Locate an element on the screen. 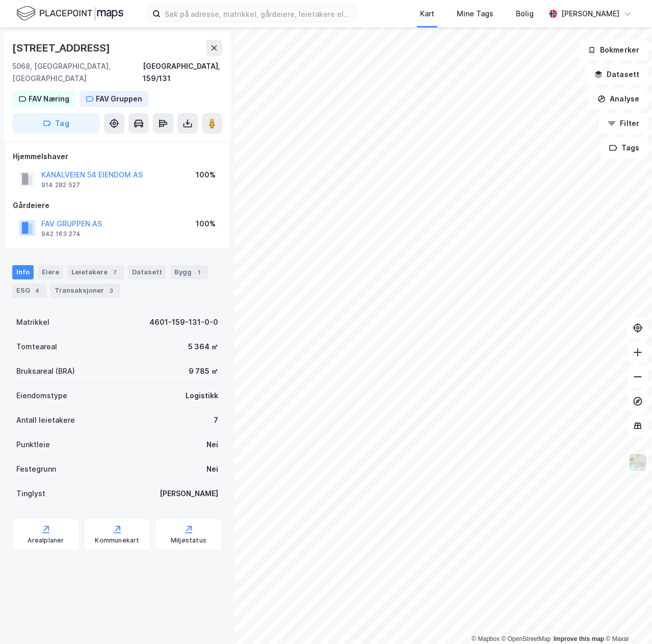 This screenshot has height=644, width=652. div: Bolig is located at coordinates (525, 14).